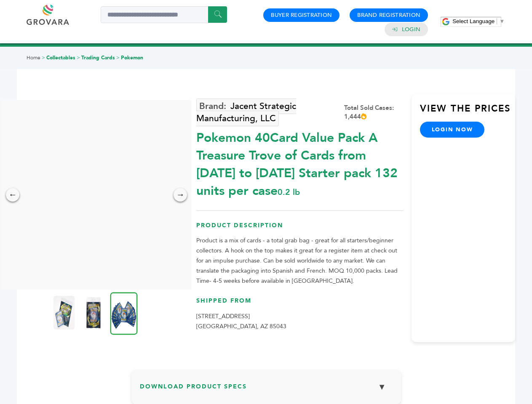 The height and width of the screenshot is (404, 532). I want to click on a: Brand Registration, so click(389, 15).